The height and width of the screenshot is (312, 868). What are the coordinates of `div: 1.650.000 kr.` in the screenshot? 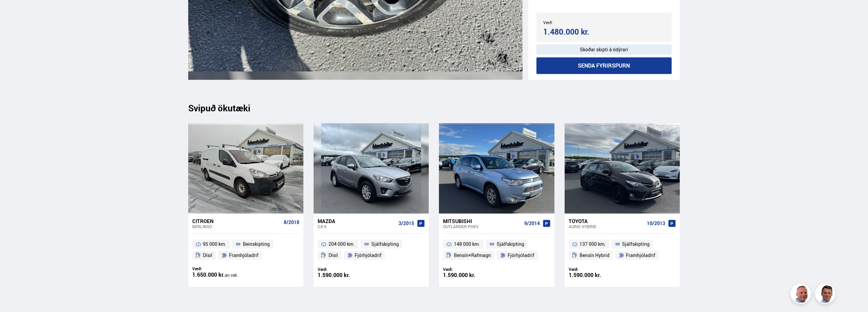 It's located at (219, 276).